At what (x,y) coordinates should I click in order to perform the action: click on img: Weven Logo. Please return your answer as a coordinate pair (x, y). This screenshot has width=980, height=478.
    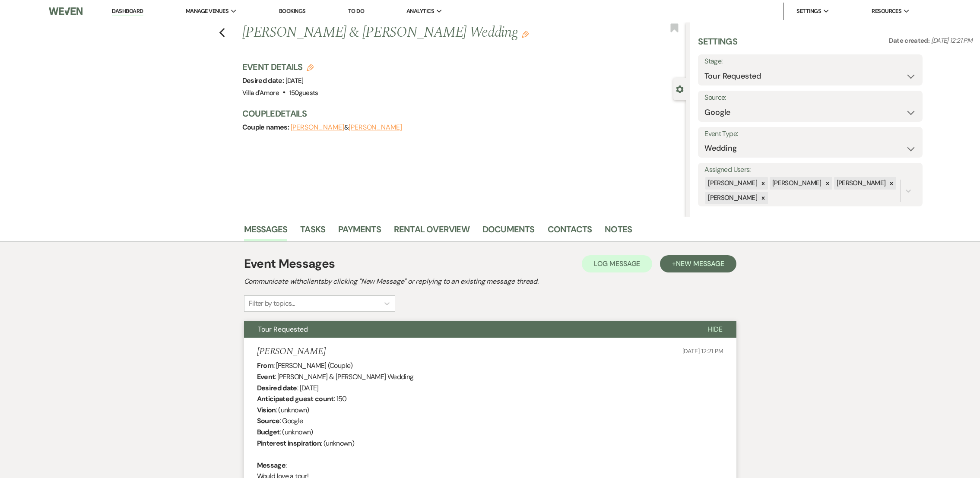
    Looking at the image, I should click on (65, 11).